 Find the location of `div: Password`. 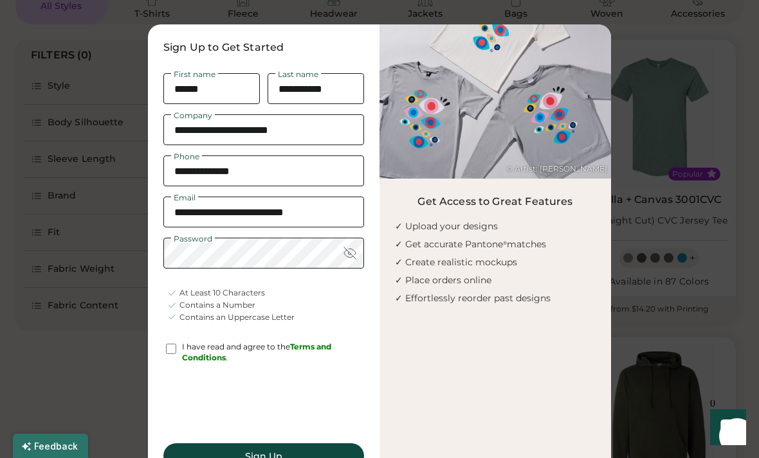

div: Password is located at coordinates (193, 239).